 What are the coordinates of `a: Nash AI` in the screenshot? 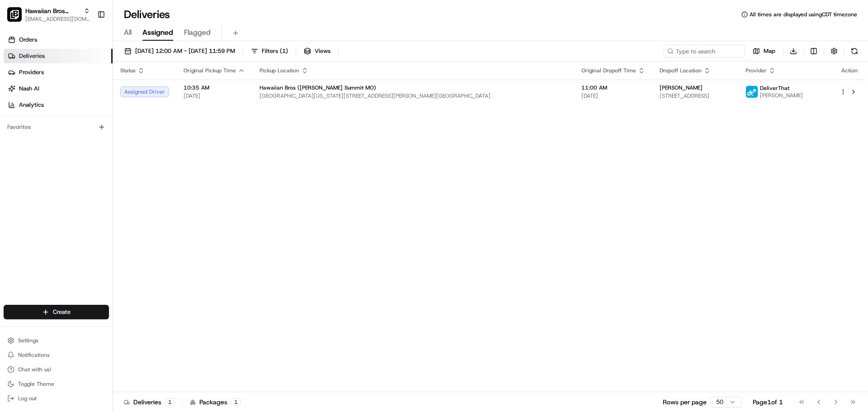 It's located at (58, 89).